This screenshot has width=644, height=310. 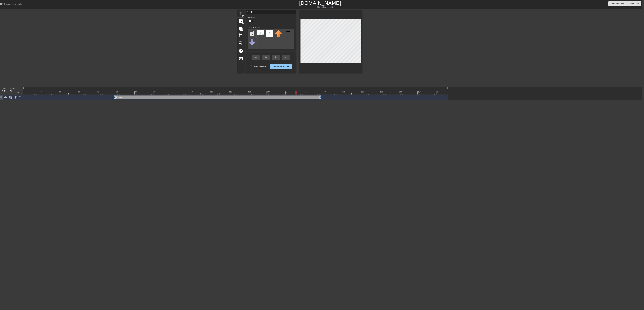 What do you see at coordinates (60, 92) in the screenshot?
I see `div: 20` at bounding box center [60, 92].